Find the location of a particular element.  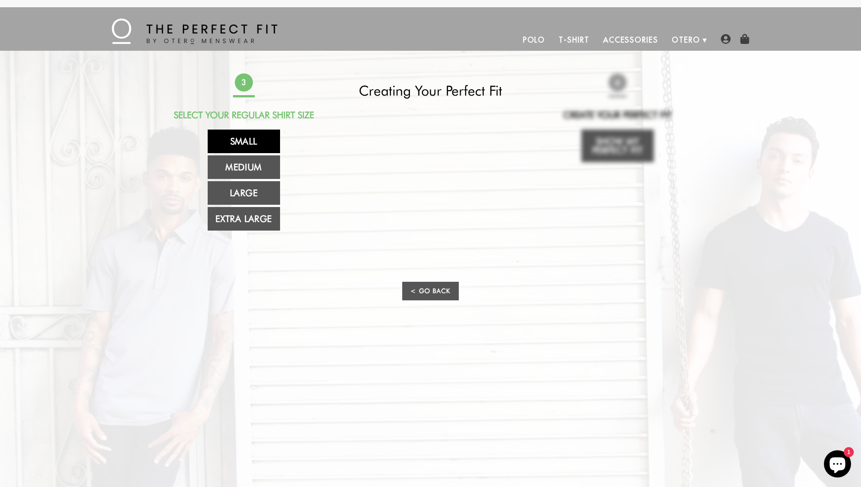

a: Extra Large is located at coordinates (244, 219).